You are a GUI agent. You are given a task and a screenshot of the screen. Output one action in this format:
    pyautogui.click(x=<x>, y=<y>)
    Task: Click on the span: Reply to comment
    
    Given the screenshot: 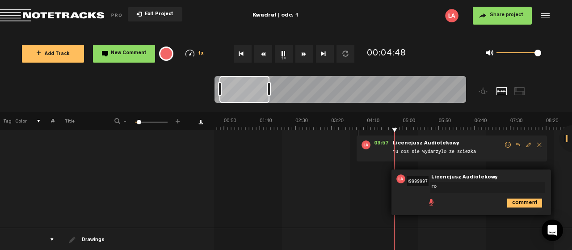 What is the action you would take?
    pyautogui.click(x=518, y=145)
    